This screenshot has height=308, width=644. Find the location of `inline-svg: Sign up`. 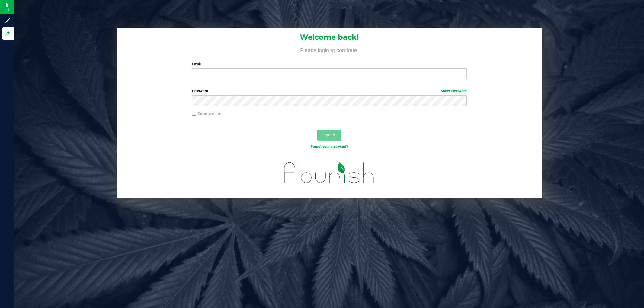

inline-svg: Sign up is located at coordinates (7, 20).